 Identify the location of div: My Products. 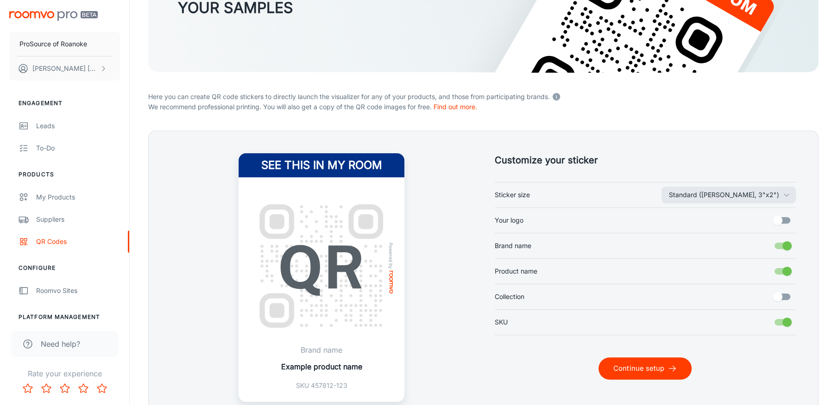
(78, 197).